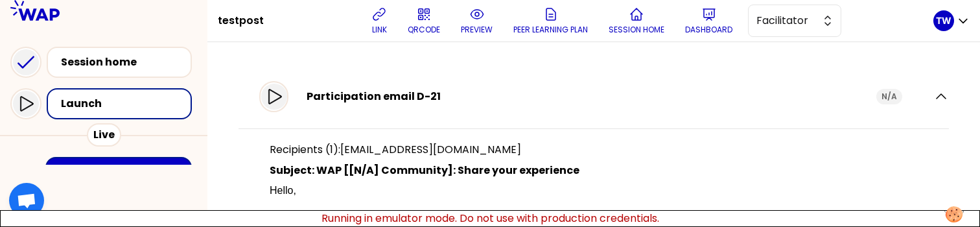  I want to click on button: TW, so click(951, 20).